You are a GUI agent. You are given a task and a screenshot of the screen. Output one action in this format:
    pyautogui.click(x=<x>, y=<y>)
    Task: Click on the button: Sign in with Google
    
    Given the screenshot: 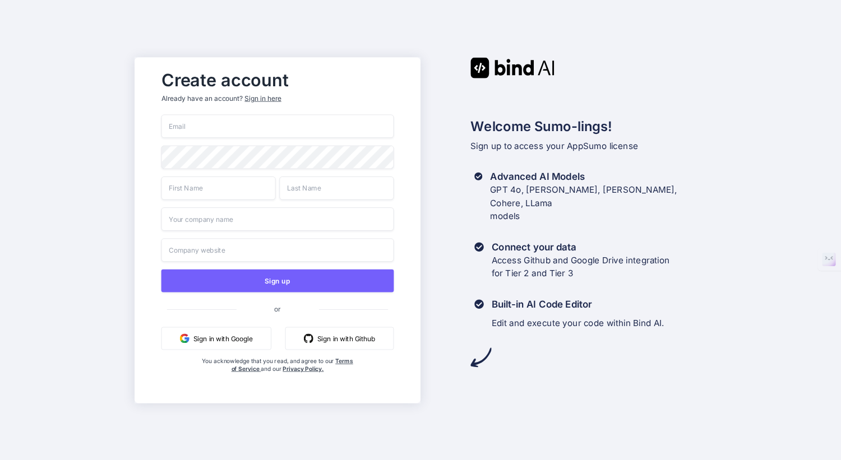 What is the action you would take?
    pyautogui.click(x=216, y=338)
    